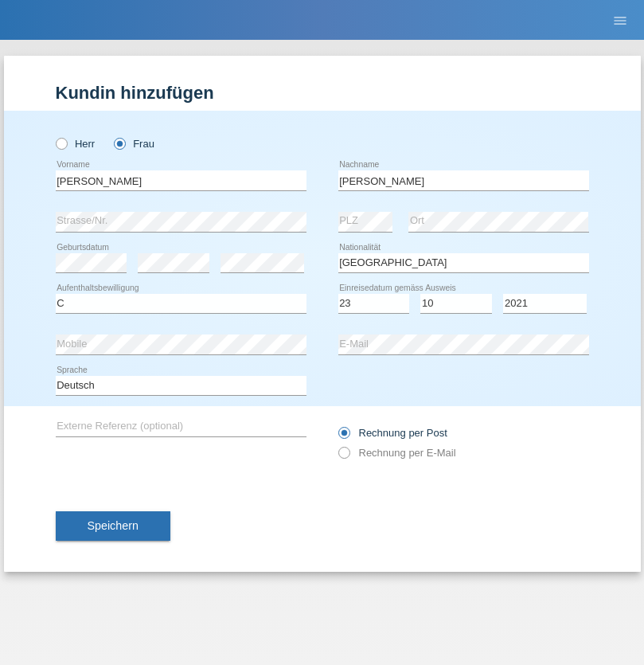  I want to click on i: menu, so click(621, 20).